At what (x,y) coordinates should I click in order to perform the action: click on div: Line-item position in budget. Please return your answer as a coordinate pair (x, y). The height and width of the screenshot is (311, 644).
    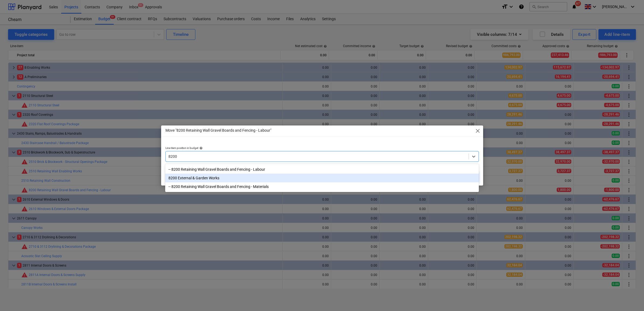
    Looking at the image, I should click on (322, 148).